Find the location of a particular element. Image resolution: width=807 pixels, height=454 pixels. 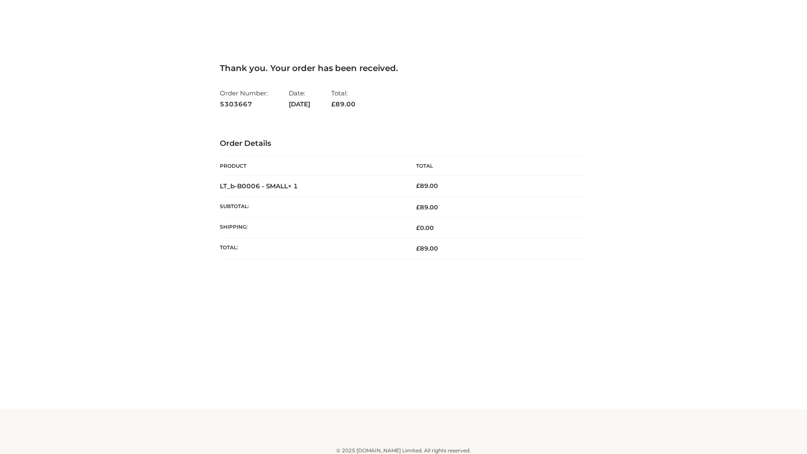

li: Date: is located at coordinates (299, 98).